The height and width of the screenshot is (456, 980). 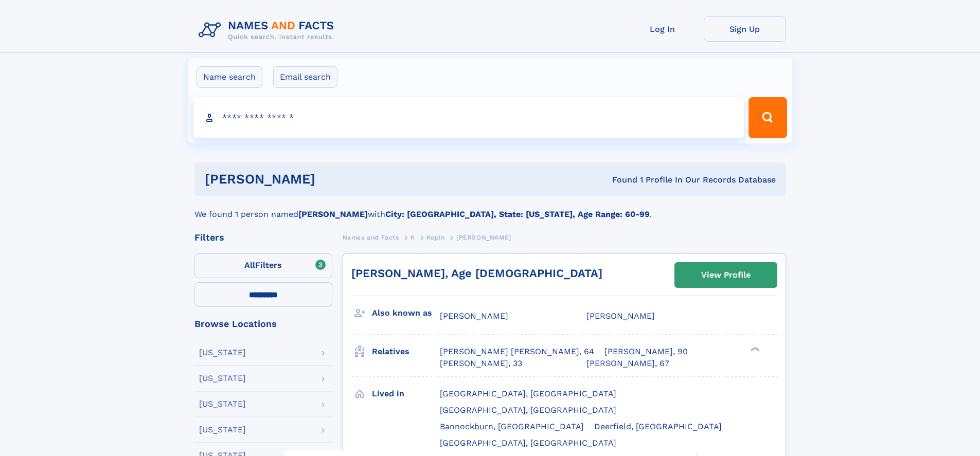 What do you see at coordinates (264, 324) in the screenshot?
I see `div: Browse Locations` at bounding box center [264, 324].